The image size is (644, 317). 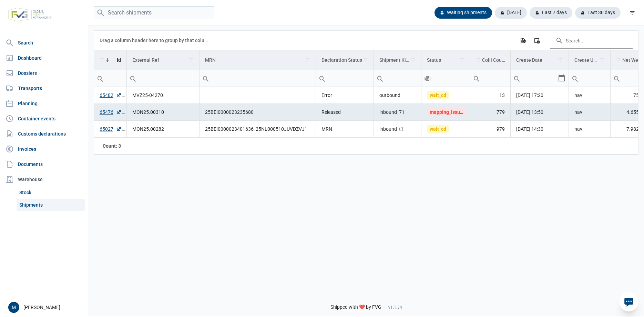 What do you see at coordinates (446, 60) in the screenshot?
I see `td: Column Status` at bounding box center [446, 60].